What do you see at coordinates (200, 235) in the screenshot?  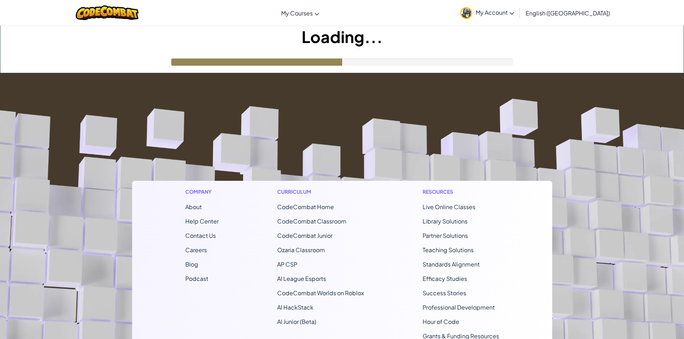 I see `span: Contact Us` at bounding box center [200, 235].